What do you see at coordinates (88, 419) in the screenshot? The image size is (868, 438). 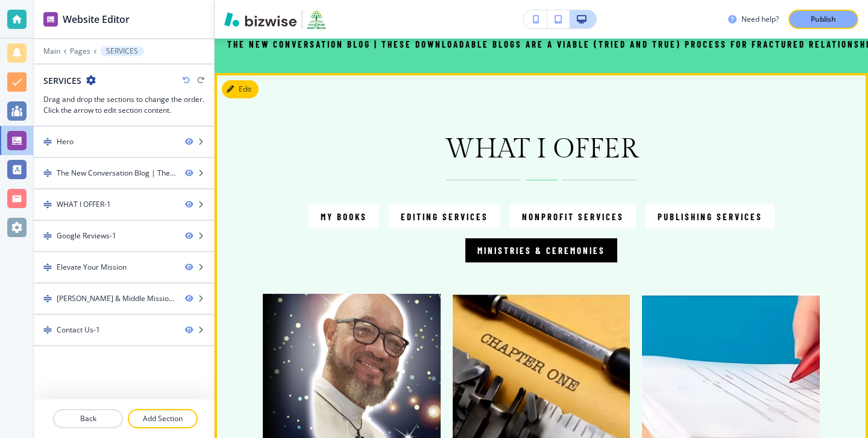 I see `p: Back` at bounding box center [88, 419].